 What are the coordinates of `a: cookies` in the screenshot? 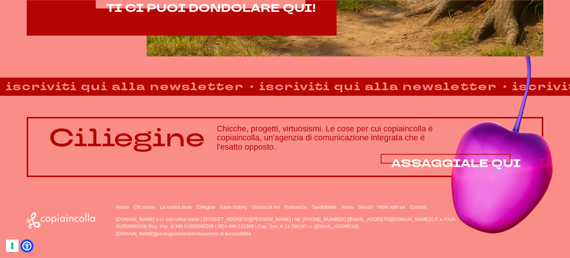 It's located at (180, 234).